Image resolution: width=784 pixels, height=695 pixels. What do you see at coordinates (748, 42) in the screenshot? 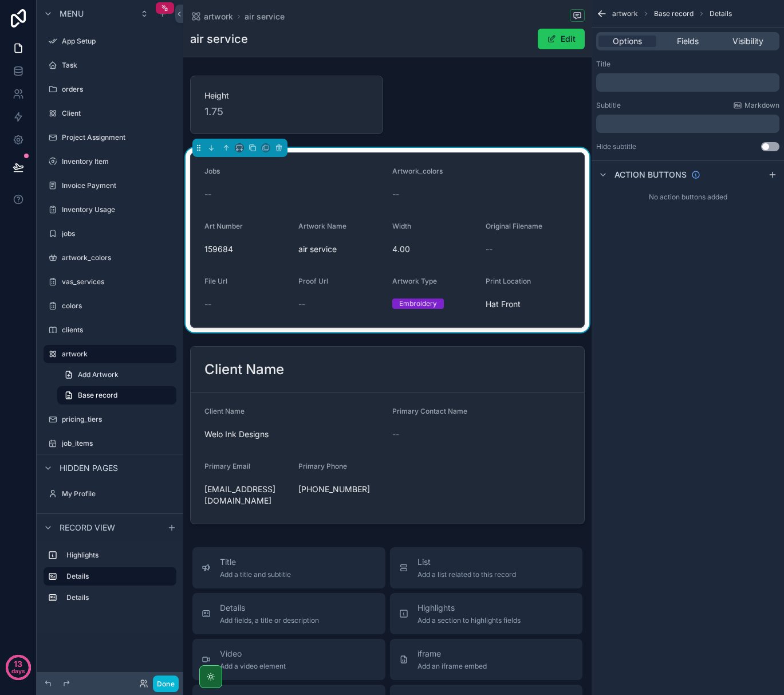
I see `span: Visibility` at bounding box center [748, 42].